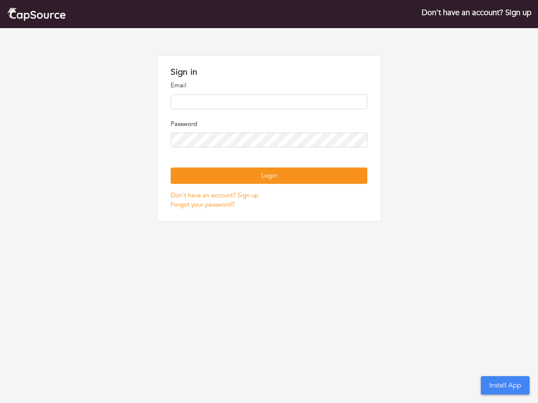  What do you see at coordinates (268, 124) in the screenshot?
I see `p: Password` at bounding box center [268, 124].